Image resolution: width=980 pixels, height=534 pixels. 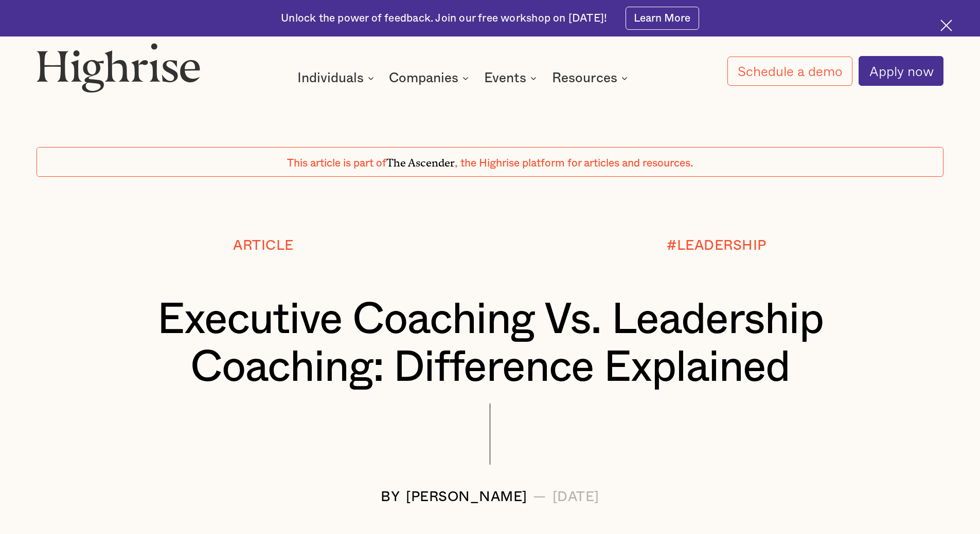 What do you see at coordinates (717, 245) in the screenshot?
I see `div: #LEADERSHIP` at bounding box center [717, 245].